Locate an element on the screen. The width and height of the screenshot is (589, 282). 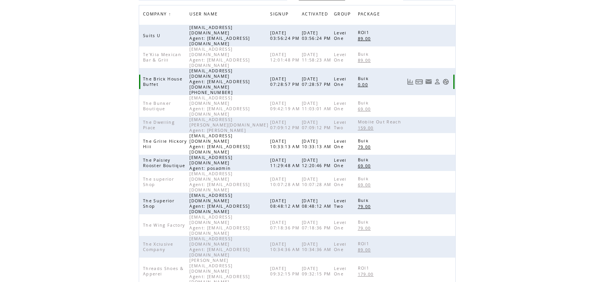
span: ROI1 is located at coordinates (365, 32).